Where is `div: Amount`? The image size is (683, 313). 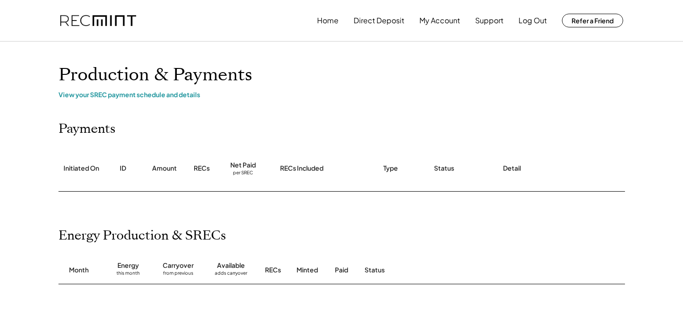
div: Amount is located at coordinates (164, 169).